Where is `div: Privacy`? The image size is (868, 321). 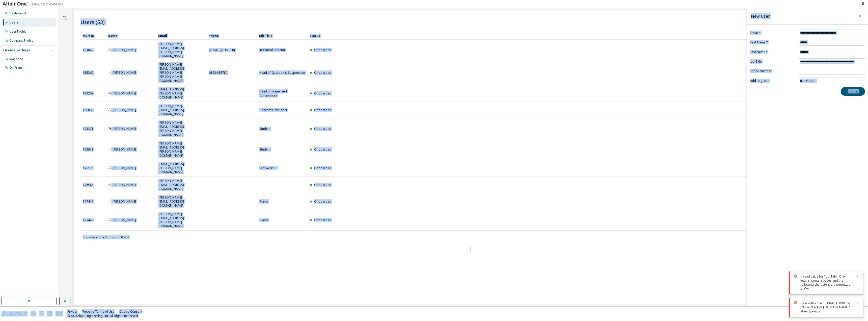
div: Privacy is located at coordinates (75, 311).